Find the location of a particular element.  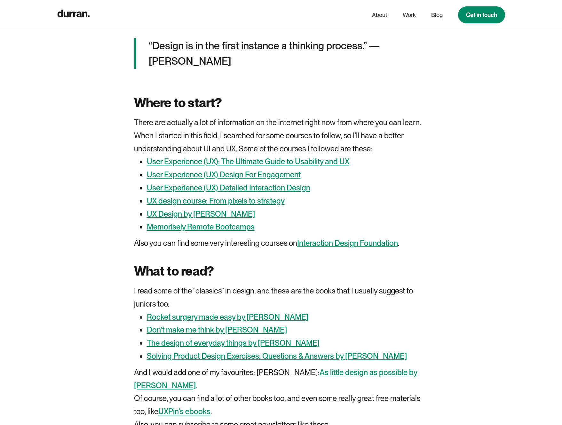

a: home is located at coordinates (73, 15).